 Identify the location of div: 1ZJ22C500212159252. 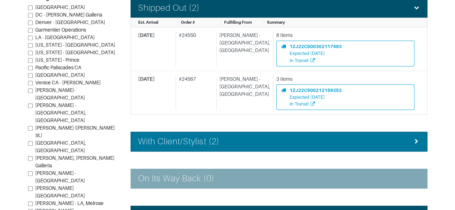
(315, 90).